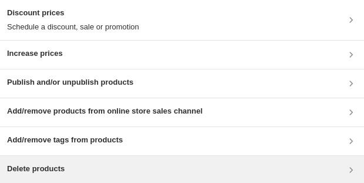  What do you see at coordinates (70, 82) in the screenshot?
I see `h3: Publish and/or unpublish products` at bounding box center [70, 82].